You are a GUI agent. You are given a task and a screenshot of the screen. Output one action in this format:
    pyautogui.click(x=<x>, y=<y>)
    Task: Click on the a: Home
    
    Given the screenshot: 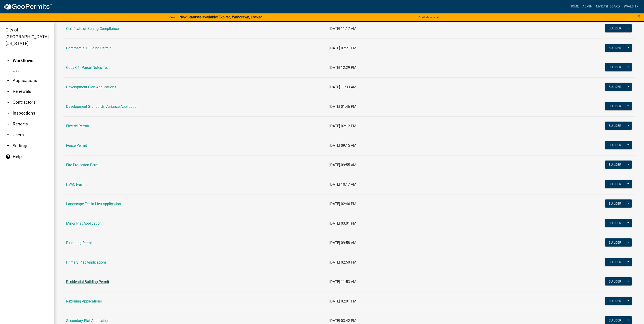 What is the action you would take?
    pyautogui.click(x=574, y=7)
    